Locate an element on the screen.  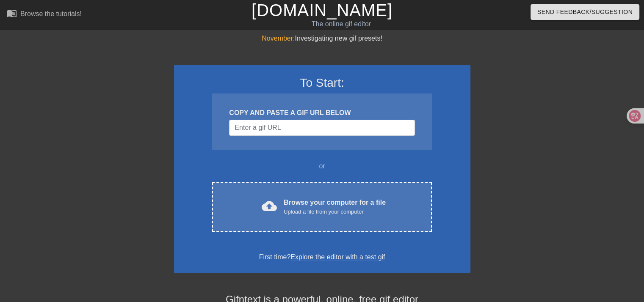
h3: To Start: is located at coordinates (322, 83).